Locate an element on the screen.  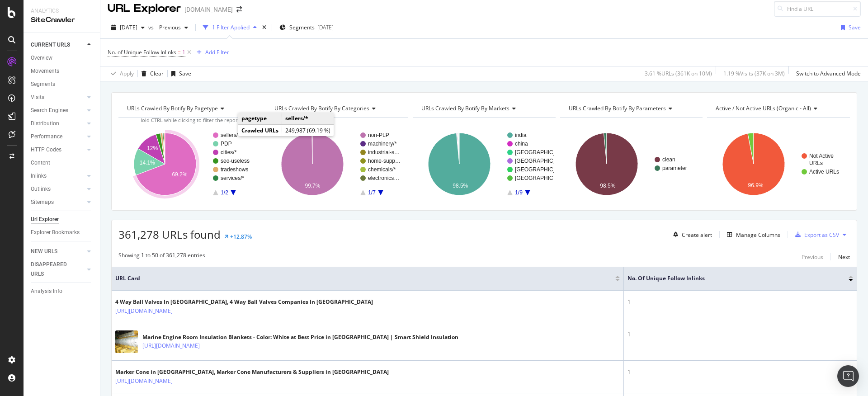
h4: Active / Not Active URLs is located at coordinates (778, 108).